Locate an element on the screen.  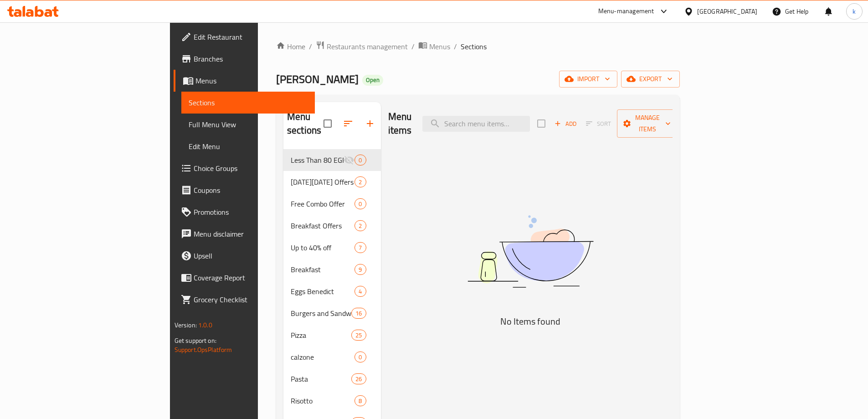
span: Coupons is located at coordinates (251, 190).